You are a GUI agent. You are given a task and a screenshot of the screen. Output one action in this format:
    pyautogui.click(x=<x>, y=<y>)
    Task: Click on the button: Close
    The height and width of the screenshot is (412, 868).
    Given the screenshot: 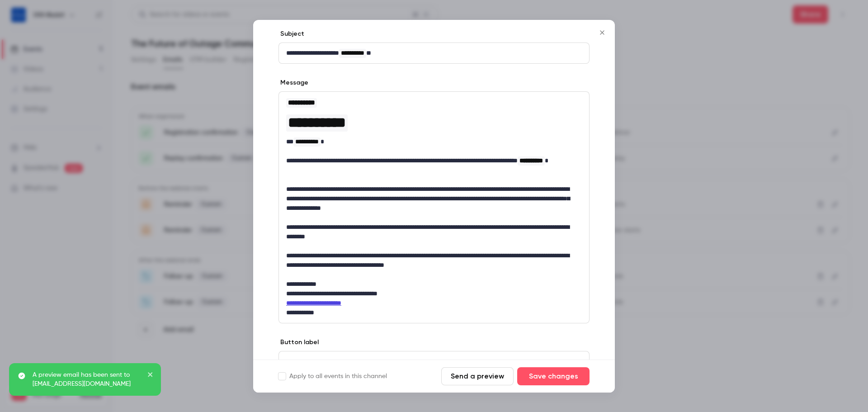 What is the action you would take?
    pyautogui.click(x=602, y=32)
    